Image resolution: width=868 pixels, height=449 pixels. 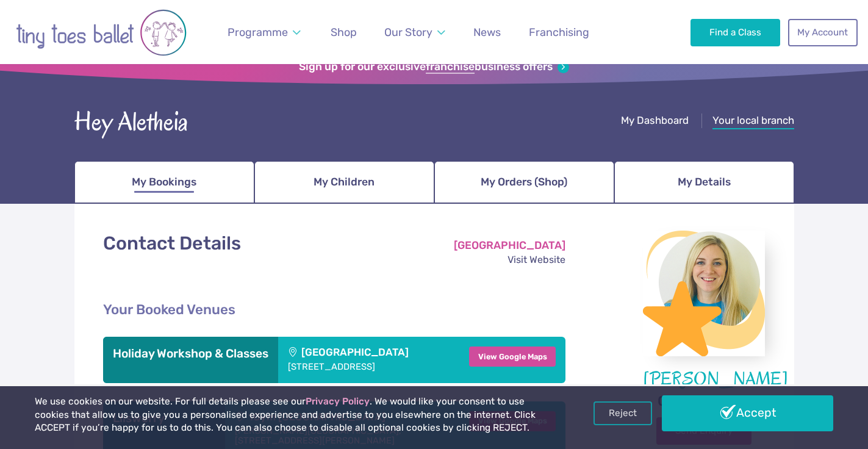 What do you see at coordinates (558, 32) in the screenshot?
I see `a: Franchising` at bounding box center [558, 32].